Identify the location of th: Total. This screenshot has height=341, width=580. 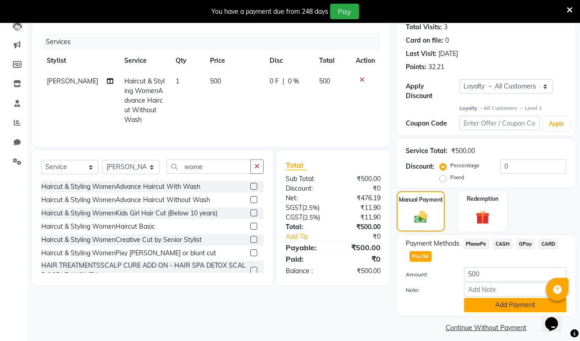
(332, 61).